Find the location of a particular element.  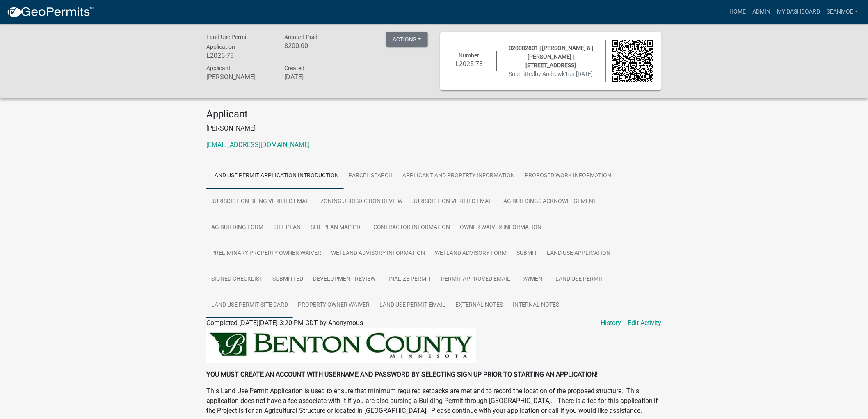

a: Property Owner Waiver is located at coordinates (334, 305).